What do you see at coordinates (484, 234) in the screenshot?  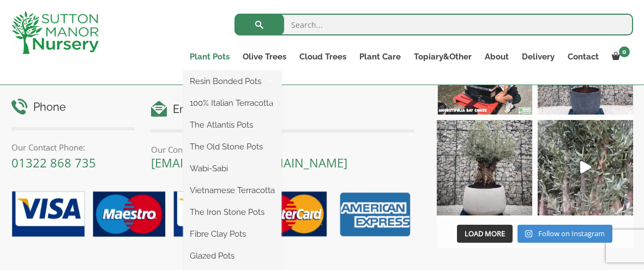 I see `button: Load More` at bounding box center [484, 234].